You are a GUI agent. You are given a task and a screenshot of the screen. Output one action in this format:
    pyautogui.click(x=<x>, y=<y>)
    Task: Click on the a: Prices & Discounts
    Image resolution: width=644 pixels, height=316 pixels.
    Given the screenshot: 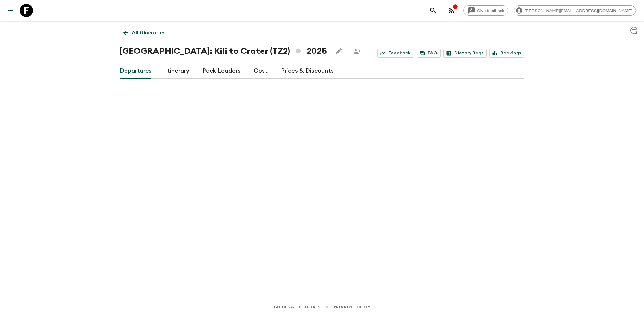 What is the action you would take?
    pyautogui.click(x=307, y=71)
    